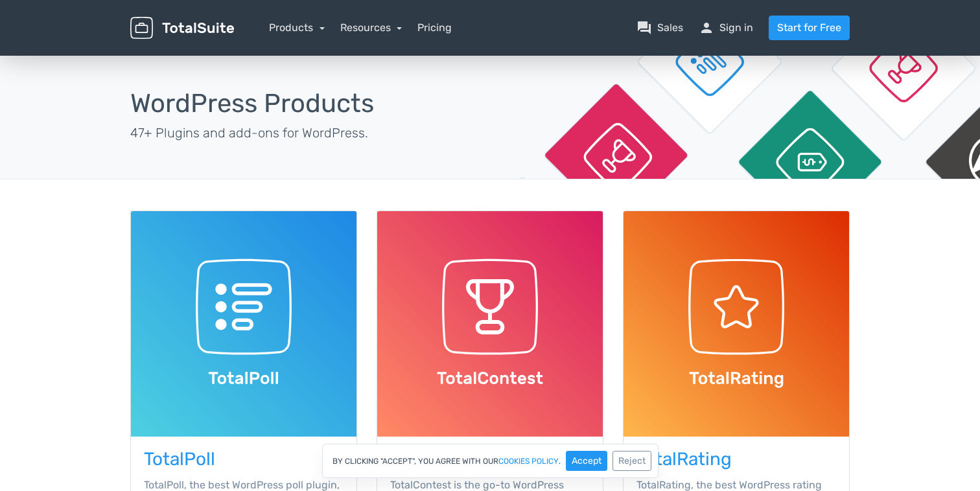 The height and width of the screenshot is (491, 980). I want to click on span: person, so click(706, 28).